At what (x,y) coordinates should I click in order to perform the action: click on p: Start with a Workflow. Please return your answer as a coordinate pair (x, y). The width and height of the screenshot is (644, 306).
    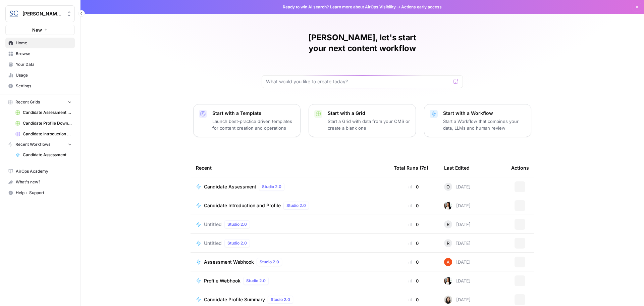
    Looking at the image, I should click on (484, 113).